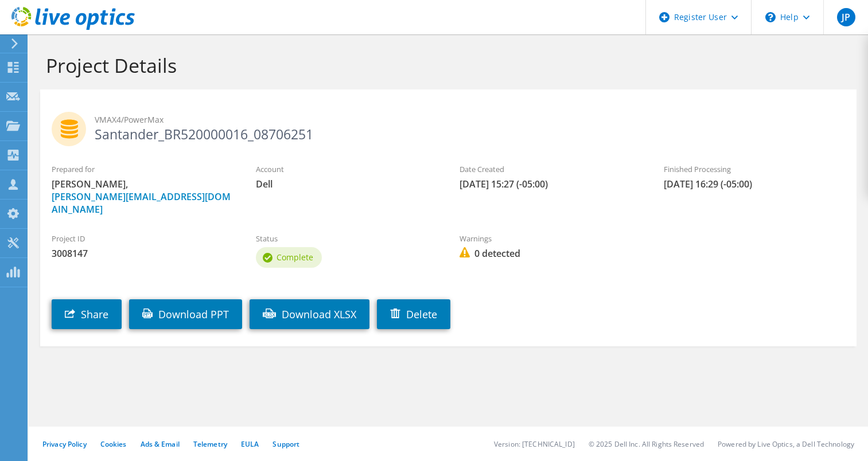 The height and width of the screenshot is (461, 868). Describe the element at coordinates (64, 444) in the screenshot. I see `a: Privacy Policy` at that location.